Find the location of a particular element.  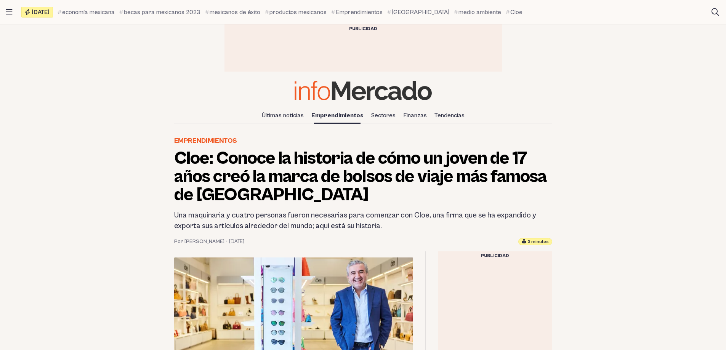

span: Cloe is located at coordinates (516, 12).